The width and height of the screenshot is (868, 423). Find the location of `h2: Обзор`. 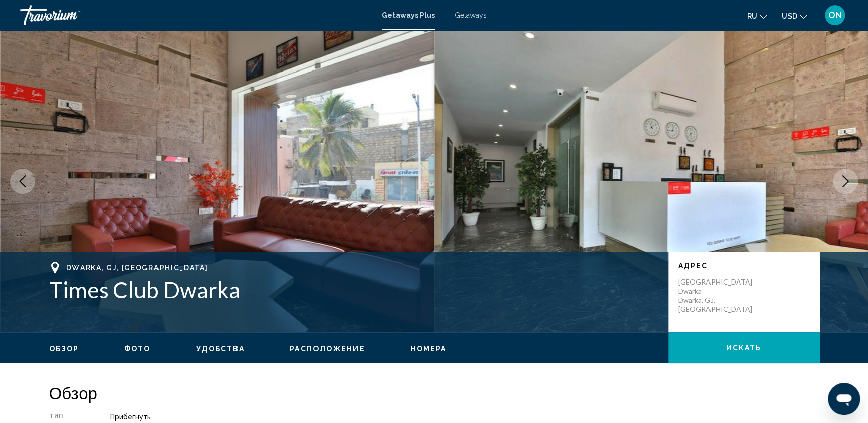

h2: Обзор is located at coordinates (434, 393).